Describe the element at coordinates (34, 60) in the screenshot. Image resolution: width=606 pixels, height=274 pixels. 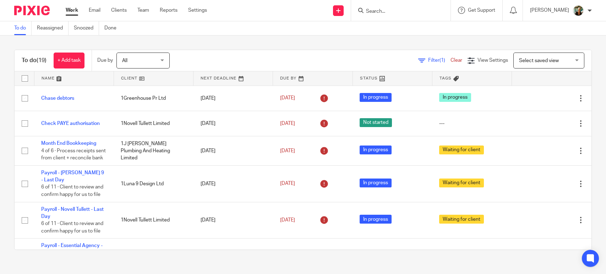
I see `h1: To do` at that location.